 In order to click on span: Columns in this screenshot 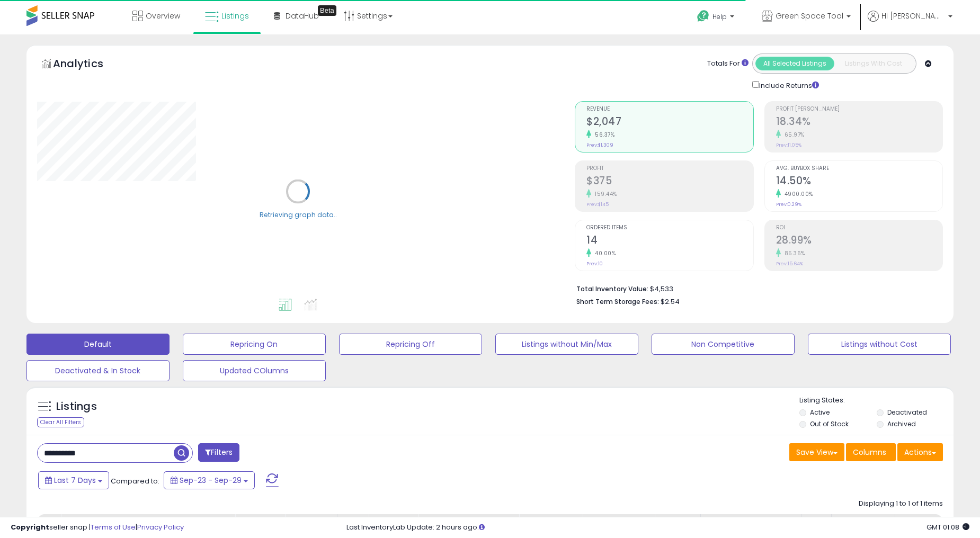, I will do `click(869, 452)`.